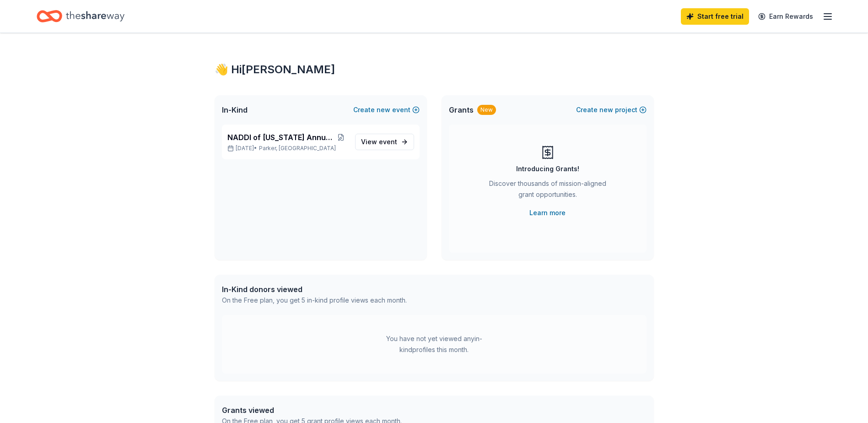  I want to click on div: On the Free plan, you get 5 in-kind profile views each month., so click(314, 300).